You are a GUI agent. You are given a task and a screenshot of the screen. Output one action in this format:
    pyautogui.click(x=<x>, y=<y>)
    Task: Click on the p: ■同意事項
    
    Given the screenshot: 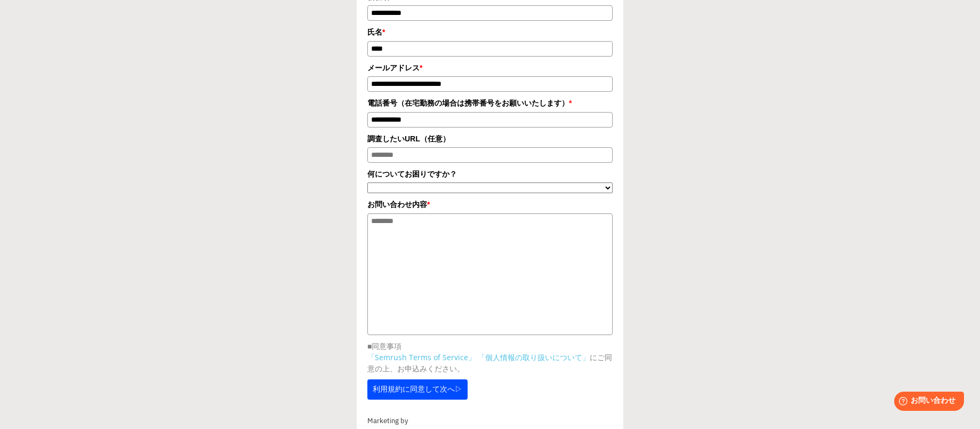 What is the action you would take?
    pyautogui.click(x=490, y=346)
    